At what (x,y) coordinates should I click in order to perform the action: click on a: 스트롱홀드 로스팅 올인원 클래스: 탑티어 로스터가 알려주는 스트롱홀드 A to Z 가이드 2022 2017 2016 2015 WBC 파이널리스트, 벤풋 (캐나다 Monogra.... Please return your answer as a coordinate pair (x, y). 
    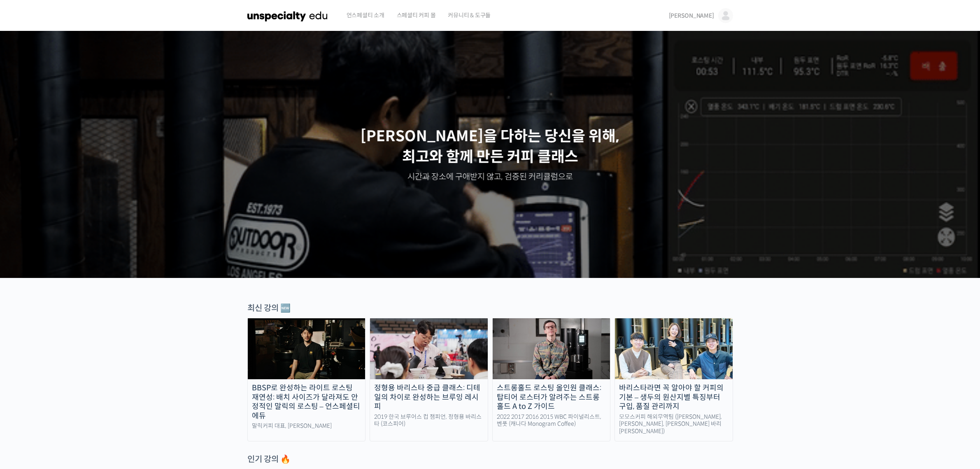
    Looking at the image, I should click on (551, 380).